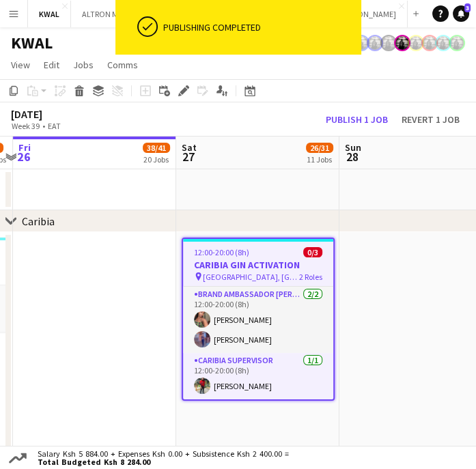  I want to click on a: View, so click(21, 65).